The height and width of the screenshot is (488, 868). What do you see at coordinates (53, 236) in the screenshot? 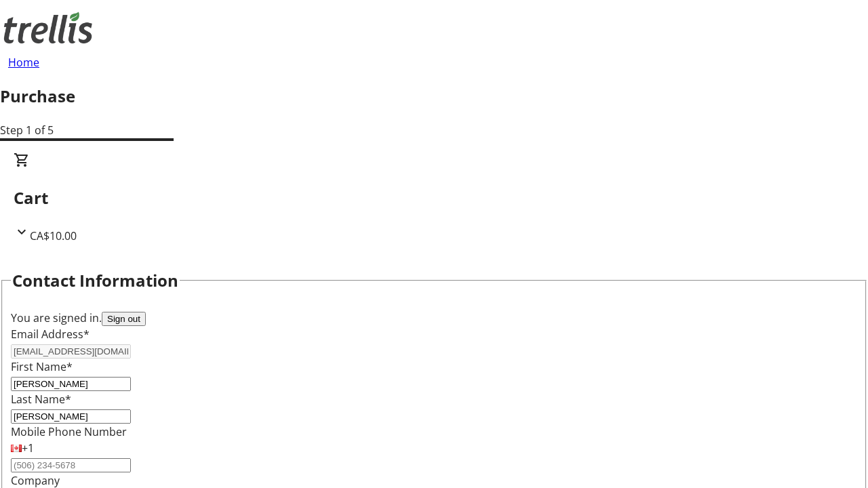
I see `span: CA$10.00` at bounding box center [53, 236].